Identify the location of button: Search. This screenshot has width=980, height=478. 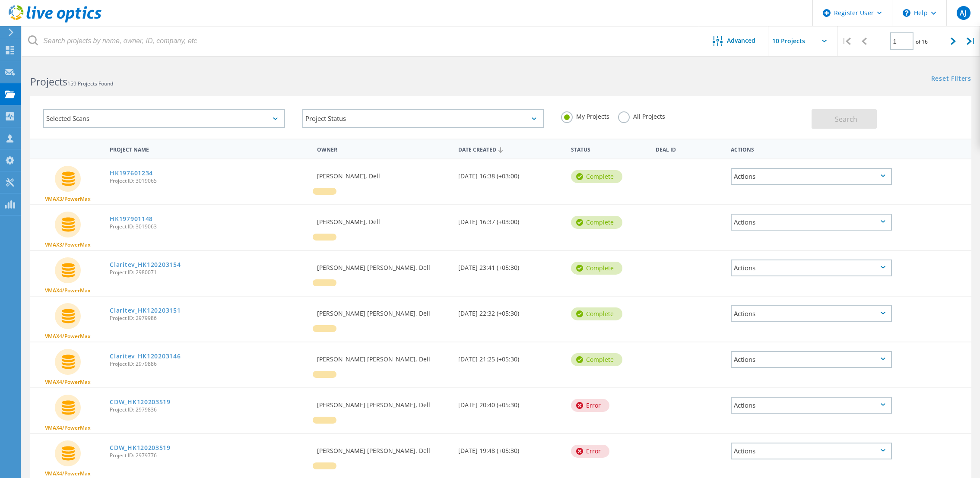
(844, 119).